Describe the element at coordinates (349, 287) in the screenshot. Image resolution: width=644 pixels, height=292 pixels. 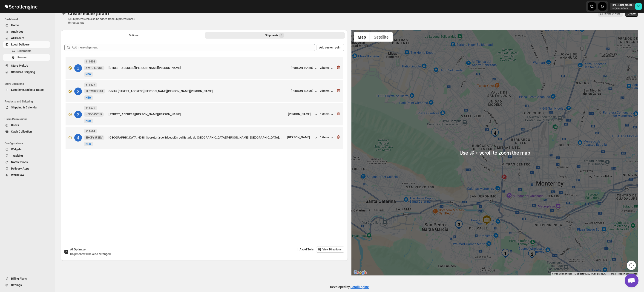
I see `p: Developed by` at that location.